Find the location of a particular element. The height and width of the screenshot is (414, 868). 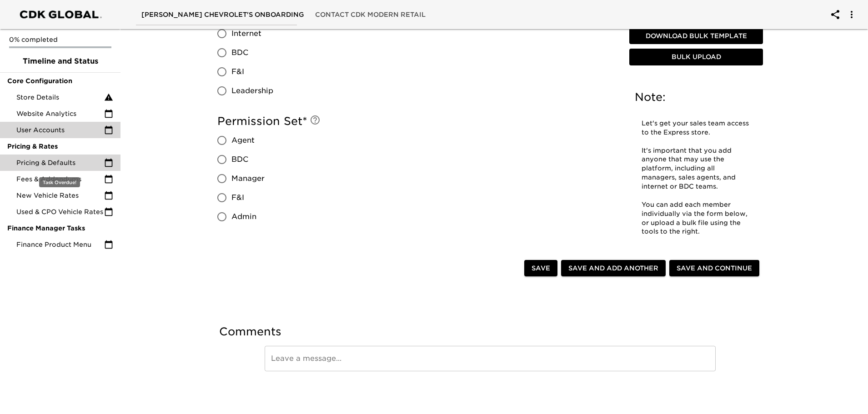

button: Save and Continue is located at coordinates (714, 268).